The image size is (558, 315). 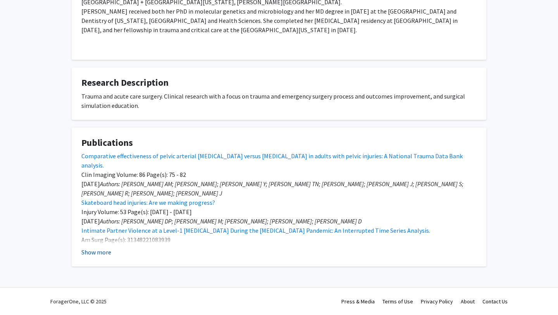 What do you see at coordinates (495, 301) in the screenshot?
I see `a: Contact Us` at bounding box center [495, 301].